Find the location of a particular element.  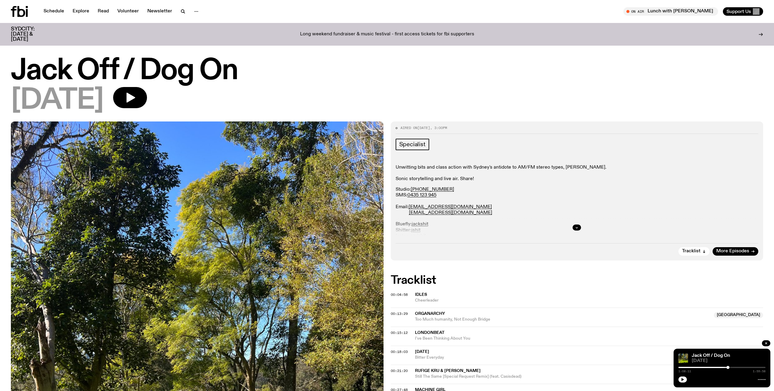

button: 00:04:58 is located at coordinates (399, 295).